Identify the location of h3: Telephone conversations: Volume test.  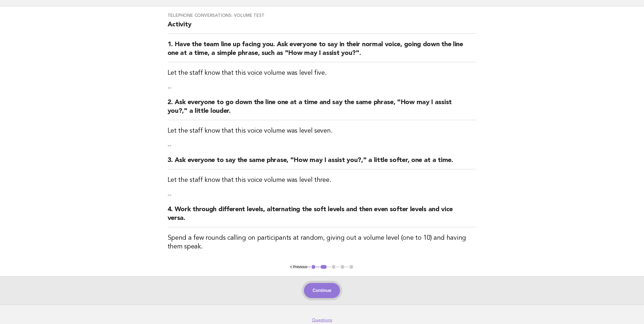
(322, 16).